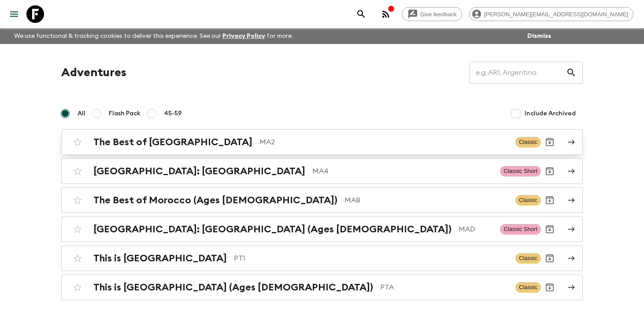 This screenshot has height=334, width=644. Describe the element at coordinates (518, 73) in the screenshot. I see `input: e.g. AR1, Argentina` at that location.